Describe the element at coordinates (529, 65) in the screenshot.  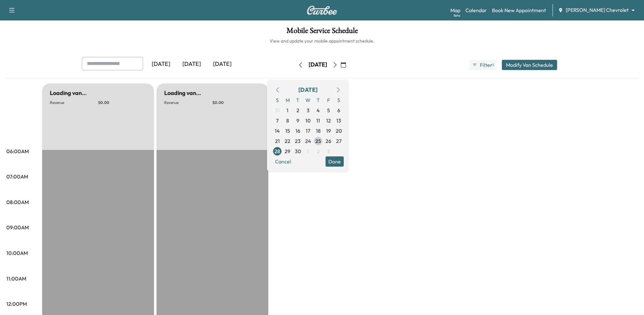
I see `button: Modify Van Schedule` at that location.